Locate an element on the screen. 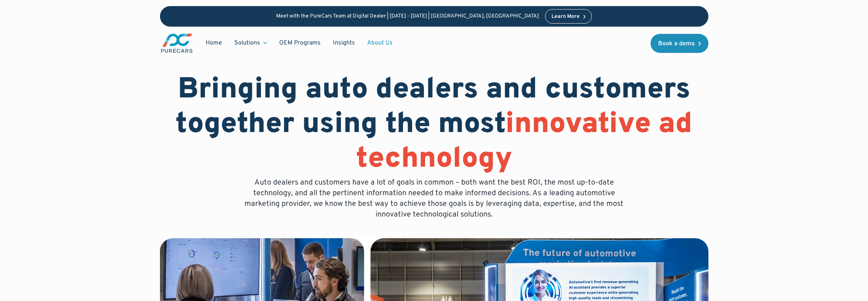 This screenshot has height=301, width=868. a: About Us is located at coordinates (379, 43).